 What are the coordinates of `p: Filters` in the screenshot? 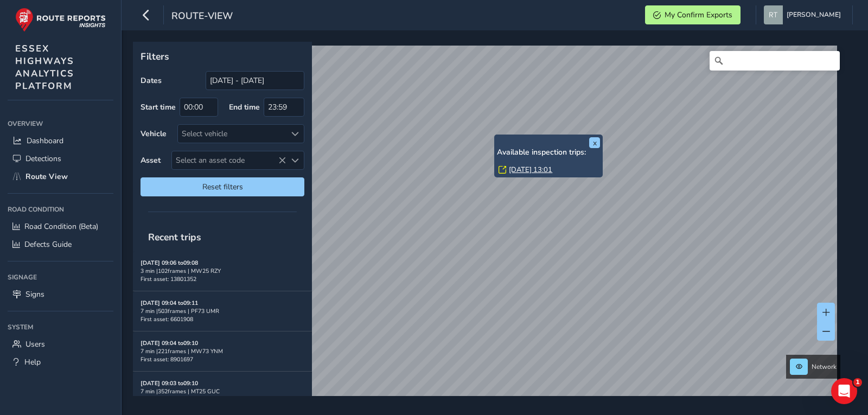 It's located at (222, 57).